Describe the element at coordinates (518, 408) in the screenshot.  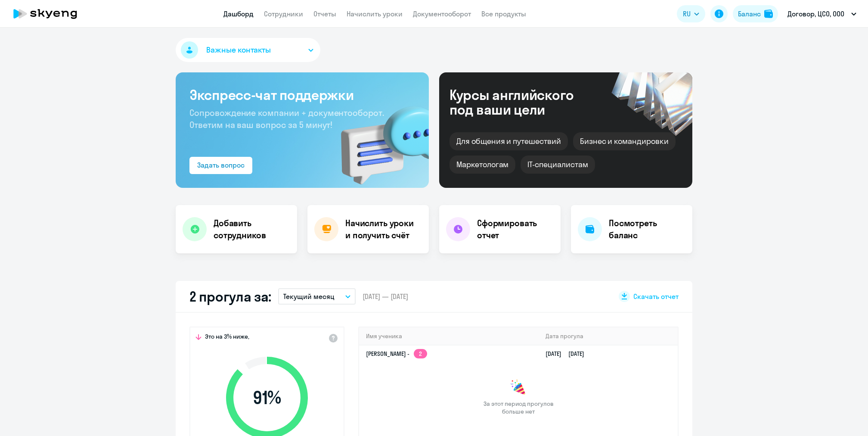
I see `span: За этот период прогулов больше нет` at that location.